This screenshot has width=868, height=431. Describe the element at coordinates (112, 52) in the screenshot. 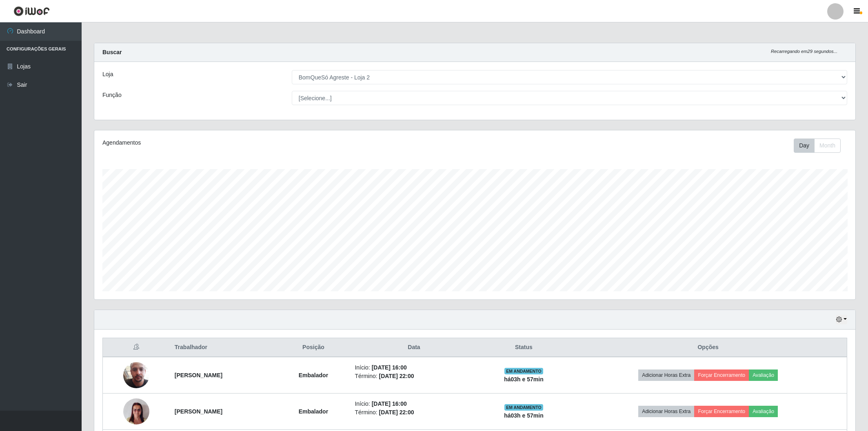

I see `strong: Buscar` at that location.